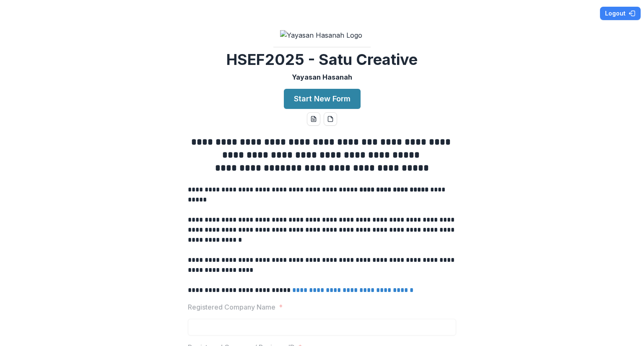  I want to click on button: word-download, so click(314, 119).